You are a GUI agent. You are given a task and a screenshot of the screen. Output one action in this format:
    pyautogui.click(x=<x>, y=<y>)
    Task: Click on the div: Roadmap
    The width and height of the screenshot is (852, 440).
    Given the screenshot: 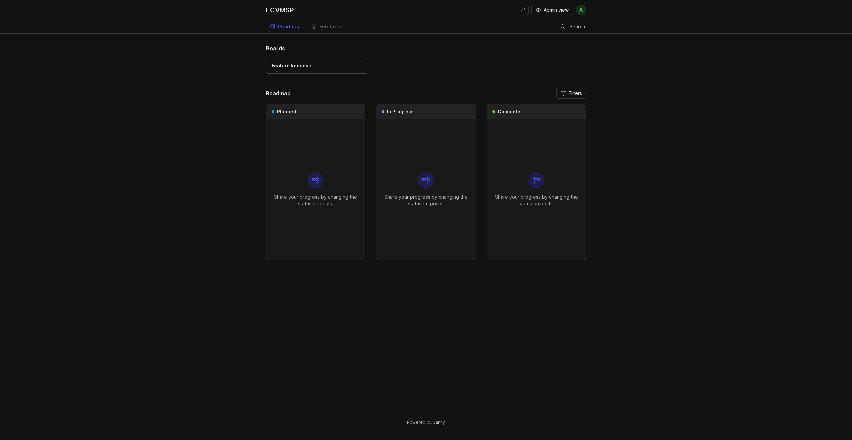 What is the action you would take?
    pyautogui.click(x=290, y=27)
    